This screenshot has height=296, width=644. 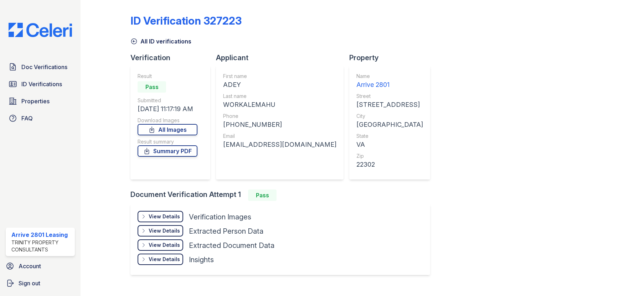 What do you see at coordinates (40, 101) in the screenshot?
I see `a: Properties` at bounding box center [40, 101].